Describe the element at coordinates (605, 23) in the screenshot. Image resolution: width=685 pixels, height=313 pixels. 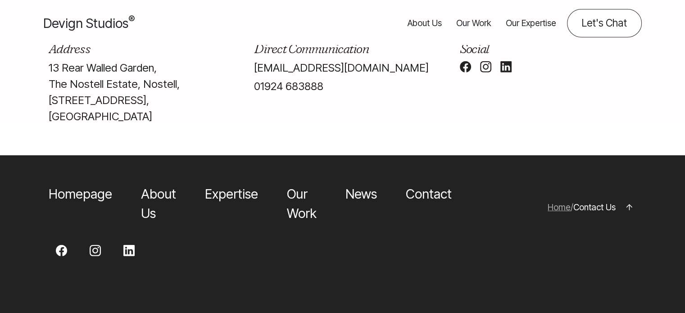
I see `a: Contact us about your project` at that location.